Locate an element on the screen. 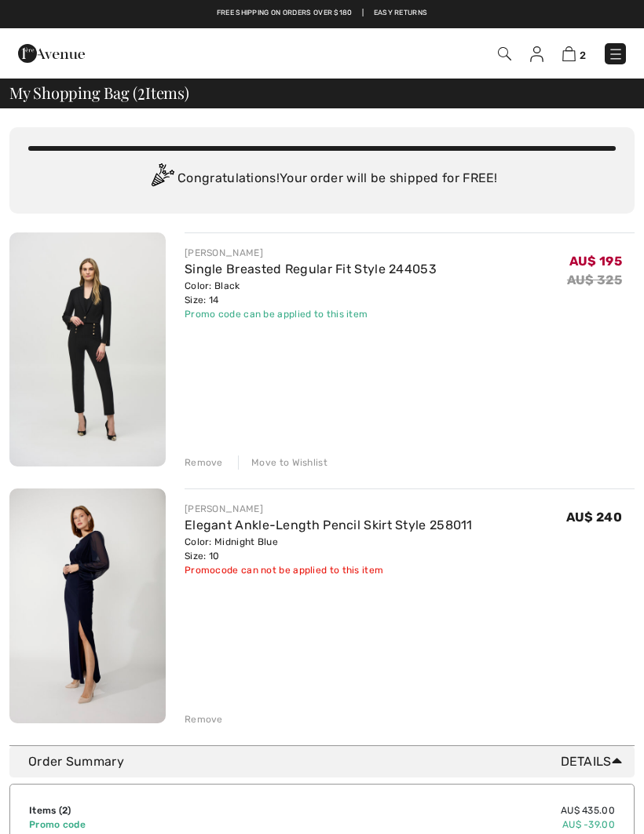 The height and width of the screenshot is (834, 644). td: Promo code is located at coordinates (133, 825).